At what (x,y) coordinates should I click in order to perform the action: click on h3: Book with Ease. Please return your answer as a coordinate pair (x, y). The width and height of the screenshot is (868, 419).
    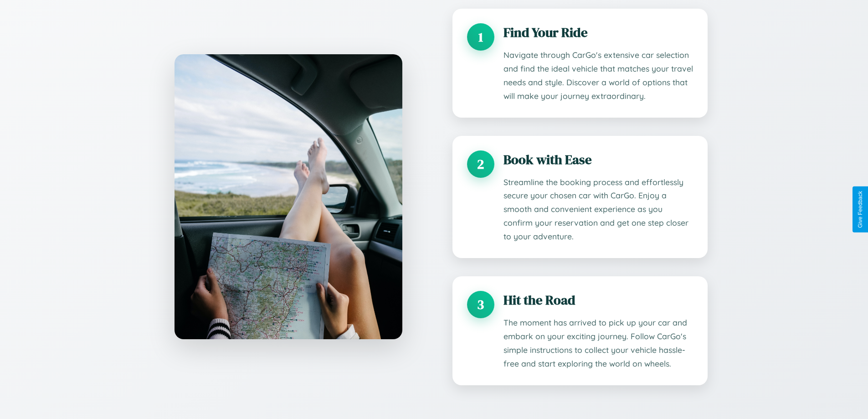
    Looking at the image, I should click on (598, 159).